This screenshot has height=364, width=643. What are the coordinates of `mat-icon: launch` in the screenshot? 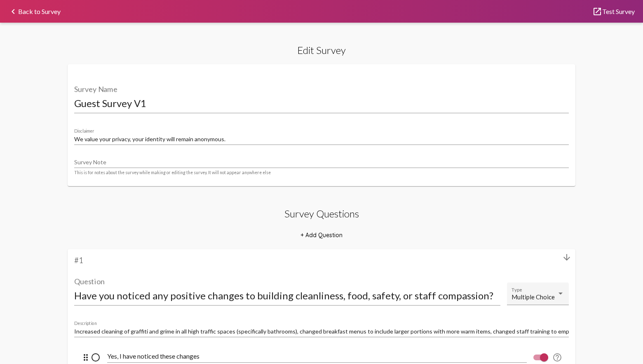 It's located at (597, 11).